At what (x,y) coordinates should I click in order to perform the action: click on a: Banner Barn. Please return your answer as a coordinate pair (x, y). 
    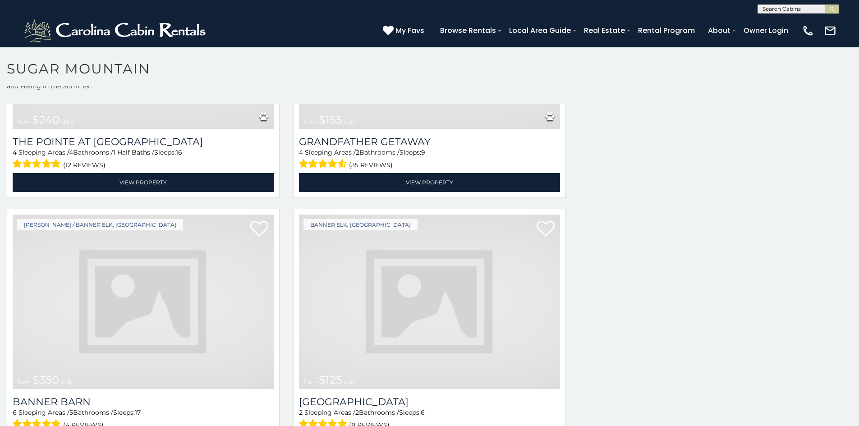
    Looking at the image, I should click on (143, 402).